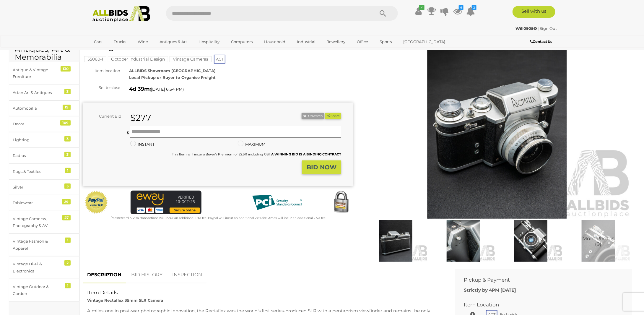 This screenshot has height=315, width=644. What do you see at coordinates (333, 116) in the screenshot?
I see `button: Share` at bounding box center [333, 116].